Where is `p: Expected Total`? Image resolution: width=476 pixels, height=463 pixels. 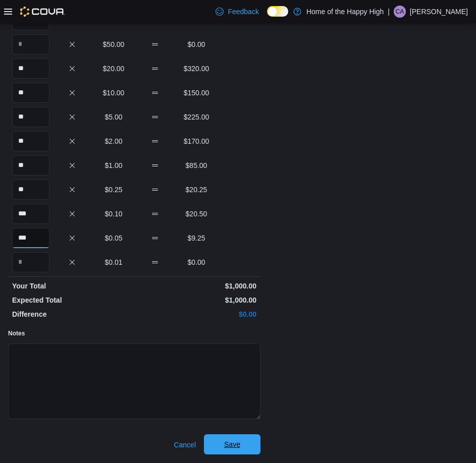
p: Expected Total is located at coordinates (72, 300).